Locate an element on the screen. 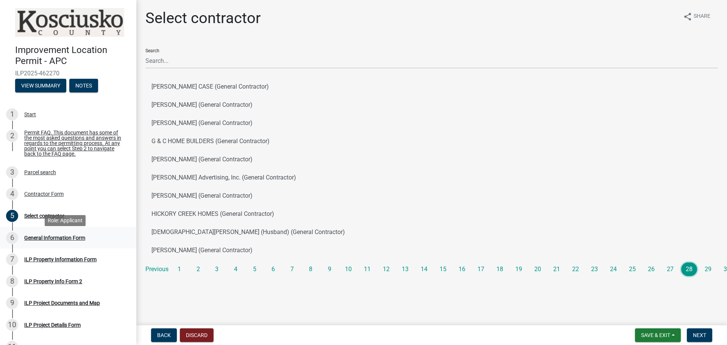 This screenshot has width=727, height=345. div: 1 is located at coordinates (12, 114).